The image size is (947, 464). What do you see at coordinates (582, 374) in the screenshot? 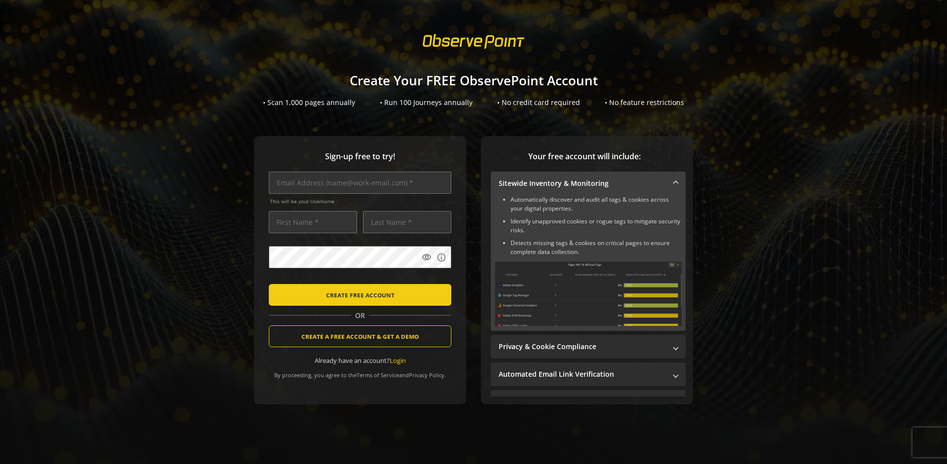
I see `mat-panel-title: Automated Email Link Verification` at bounding box center [582, 374].